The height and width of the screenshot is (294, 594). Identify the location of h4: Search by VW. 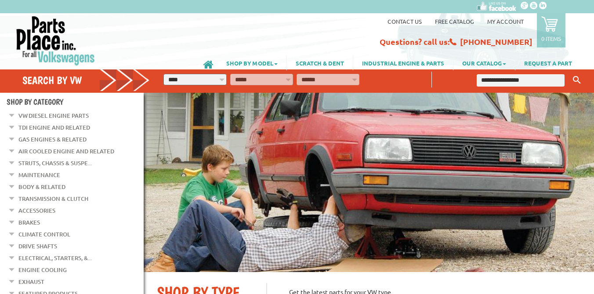
(86, 80).